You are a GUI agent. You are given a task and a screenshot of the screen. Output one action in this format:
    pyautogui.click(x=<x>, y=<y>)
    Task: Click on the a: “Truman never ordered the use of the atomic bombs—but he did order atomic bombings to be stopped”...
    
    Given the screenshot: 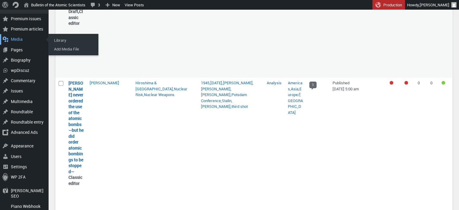 What is the action you would take?
    pyautogui.click(x=76, y=127)
    